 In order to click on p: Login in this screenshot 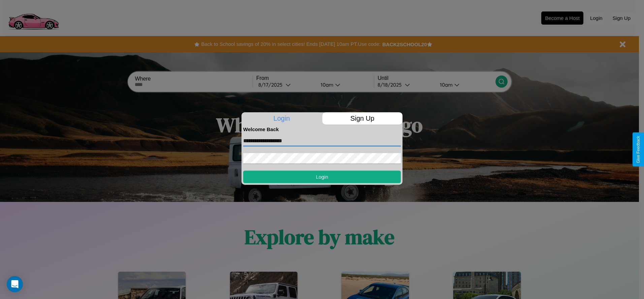, I will do `click(281, 119)`.